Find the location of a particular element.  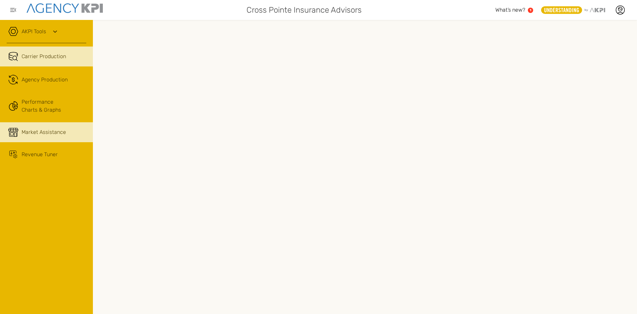

span: What’s new? is located at coordinates (510, 10).